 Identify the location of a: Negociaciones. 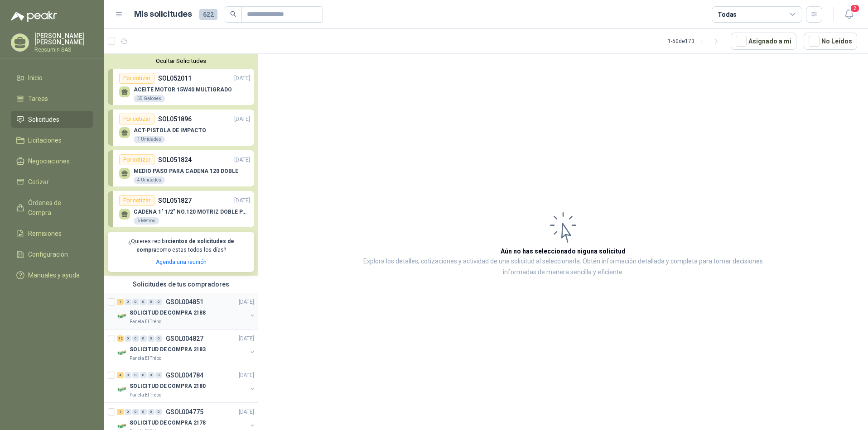
(52, 161).